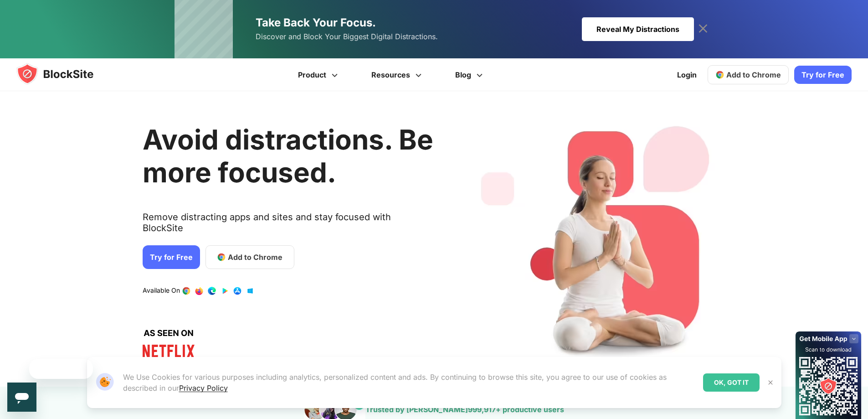 The image size is (868, 419). I want to click on img: Close, so click(771, 382).